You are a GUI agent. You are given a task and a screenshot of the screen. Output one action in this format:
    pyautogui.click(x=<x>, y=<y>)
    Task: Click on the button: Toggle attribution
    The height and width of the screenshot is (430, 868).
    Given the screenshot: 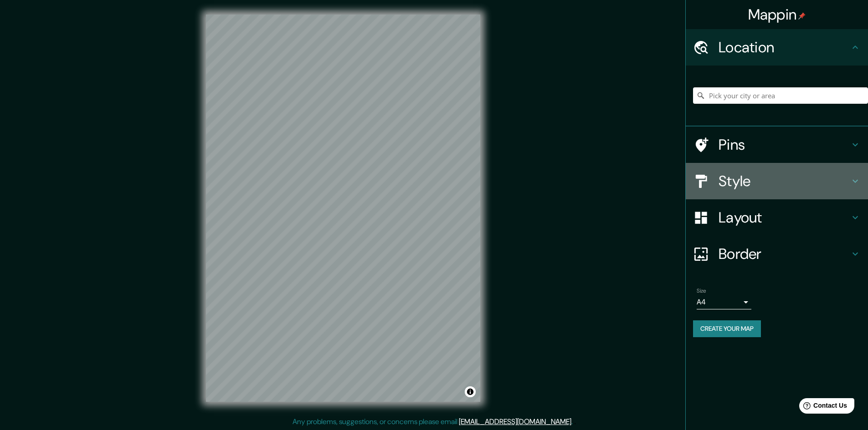 What is the action you would take?
    pyautogui.click(x=470, y=392)
    